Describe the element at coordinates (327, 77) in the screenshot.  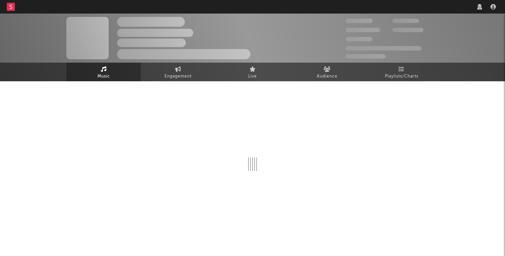
I see `span: Audience` at that location.